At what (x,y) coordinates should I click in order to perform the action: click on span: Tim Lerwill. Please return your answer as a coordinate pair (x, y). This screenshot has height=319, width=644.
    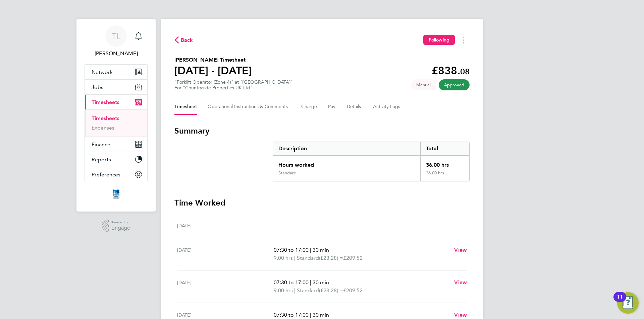
    Looking at the image, I should click on (116, 54).